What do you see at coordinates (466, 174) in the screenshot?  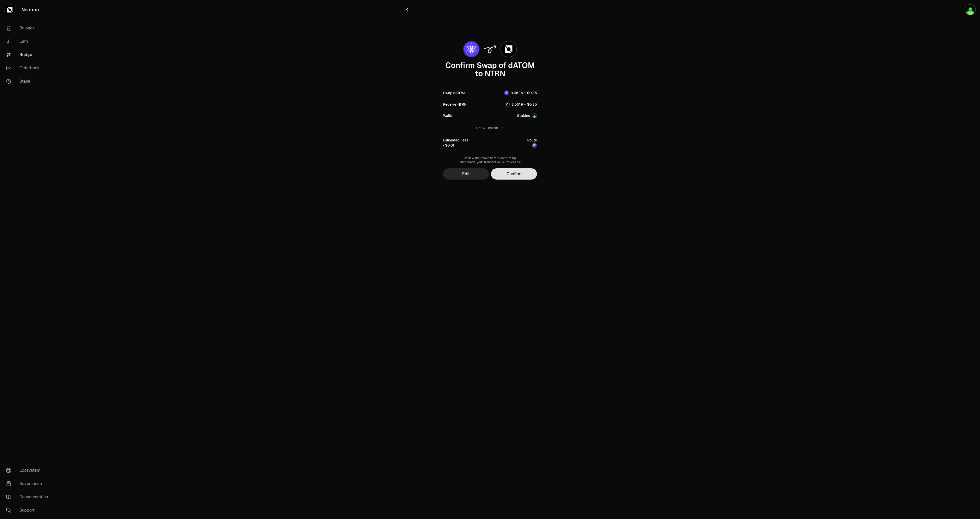 I see `button: Edit` at bounding box center [466, 174].